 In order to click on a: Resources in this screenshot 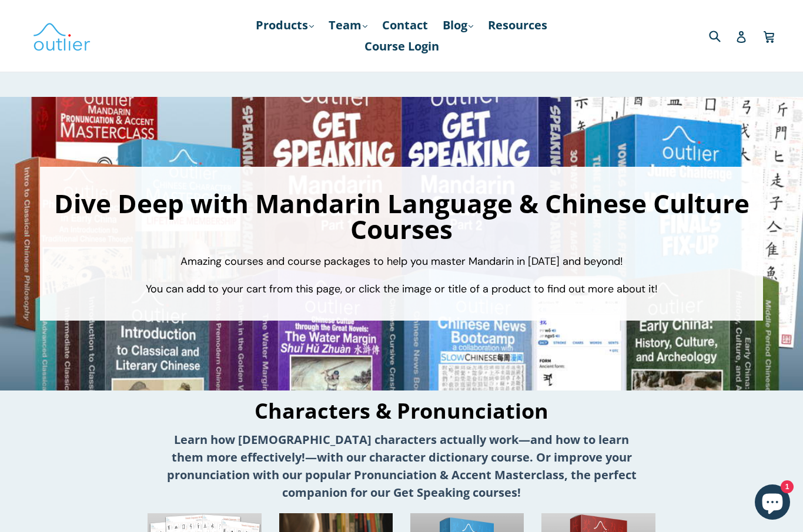, I will do `click(517, 25)`.